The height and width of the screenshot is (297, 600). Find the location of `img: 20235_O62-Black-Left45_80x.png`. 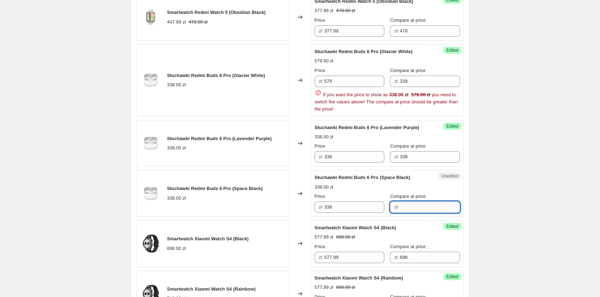

img: 20235_O62-Black-Left45_80x.png is located at coordinates (151, 244).